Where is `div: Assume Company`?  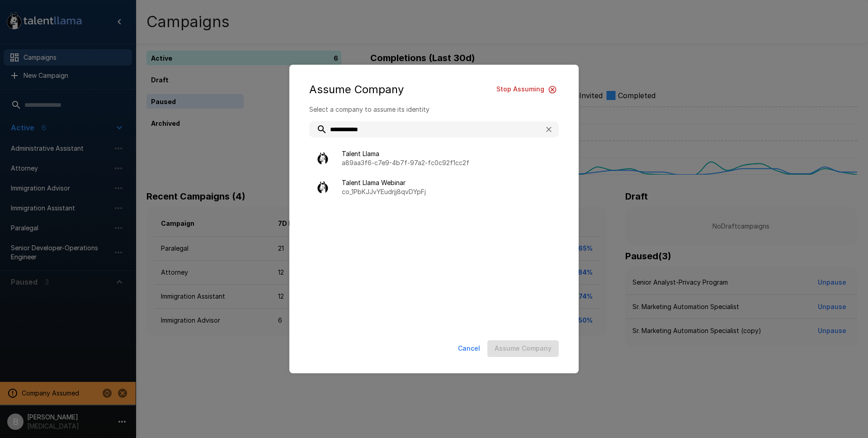 div: Assume Company is located at coordinates (434, 89).